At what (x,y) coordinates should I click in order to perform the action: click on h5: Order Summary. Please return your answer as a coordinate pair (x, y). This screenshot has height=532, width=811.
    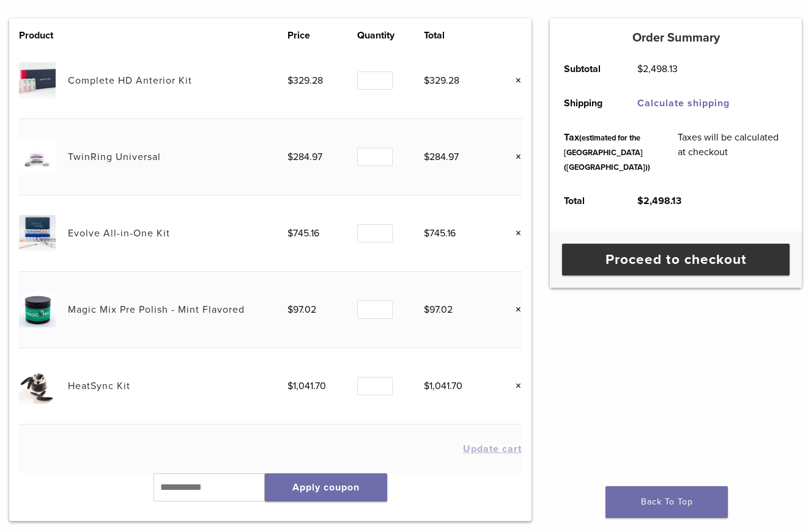
    Looking at the image, I should click on (676, 38).